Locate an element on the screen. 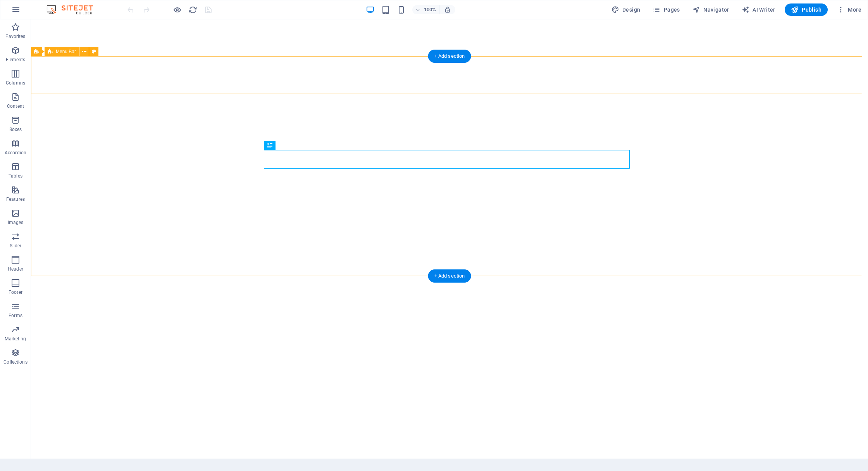 The image size is (868, 471). h6: 100% is located at coordinates (431, 10).